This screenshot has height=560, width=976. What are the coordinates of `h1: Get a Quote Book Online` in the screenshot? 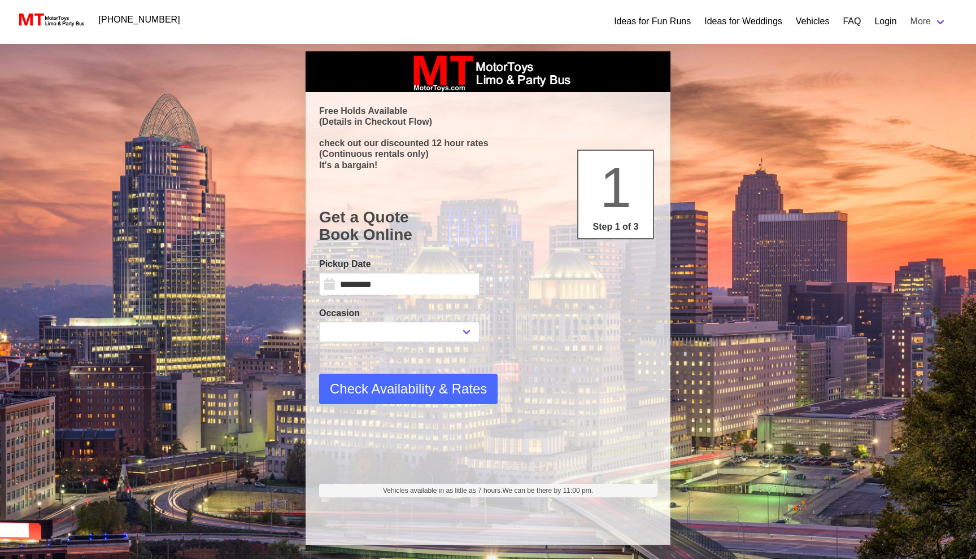 It's located at (488, 226).